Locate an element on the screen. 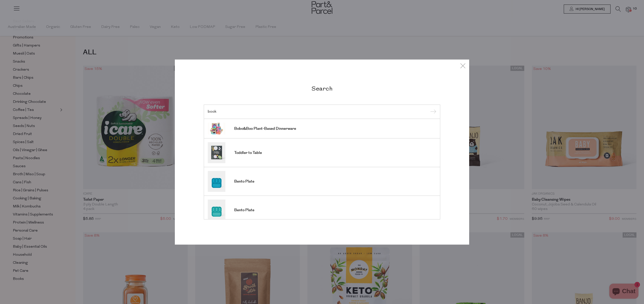 Image resolution: width=644 pixels, height=304 pixels. a: Bobo&Boo Plant-Based Dinnerware is located at coordinates (322, 128).